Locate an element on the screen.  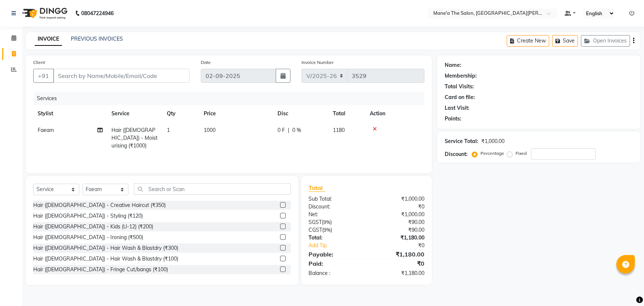
div: Total Visits: is located at coordinates (459, 86).